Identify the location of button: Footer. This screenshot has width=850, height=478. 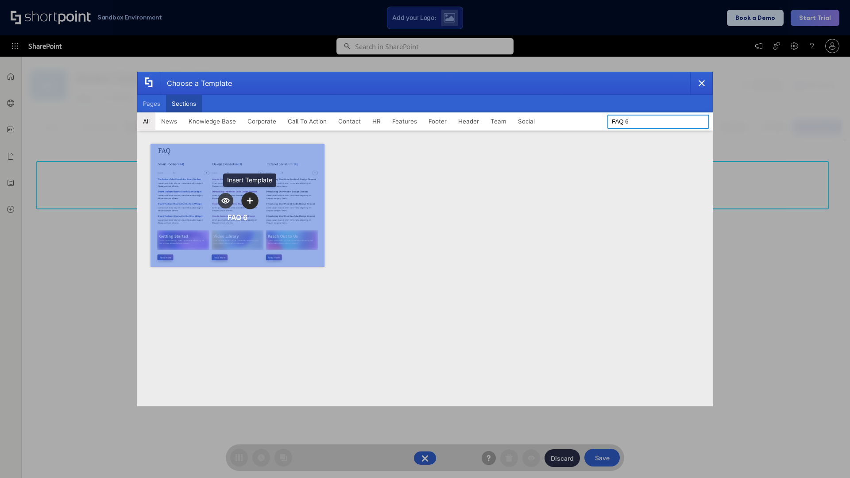
(438, 121).